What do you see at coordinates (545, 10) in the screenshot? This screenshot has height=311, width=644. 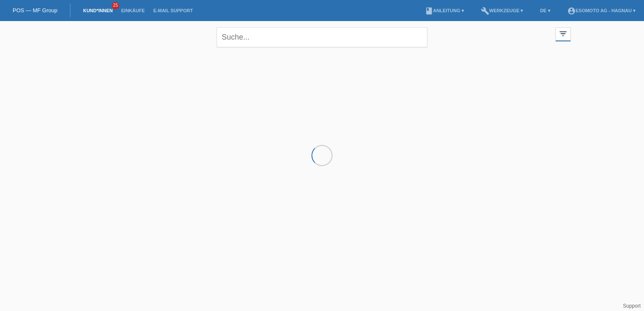 I see `a: DE ▾` at bounding box center [545, 10].